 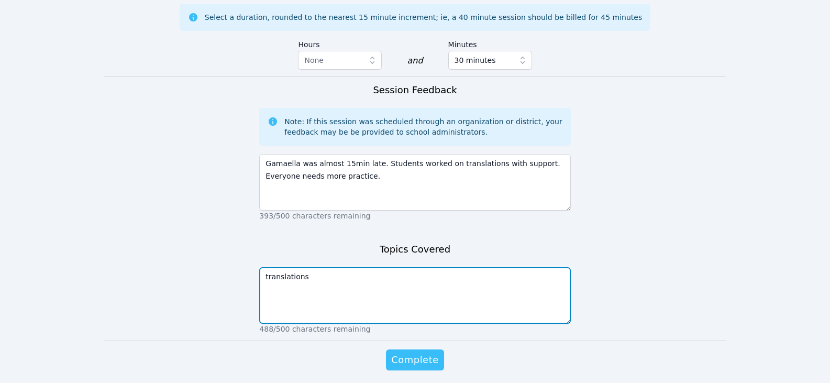 What do you see at coordinates (415, 90) in the screenshot?
I see `h3: Session Feedback` at bounding box center [415, 90].